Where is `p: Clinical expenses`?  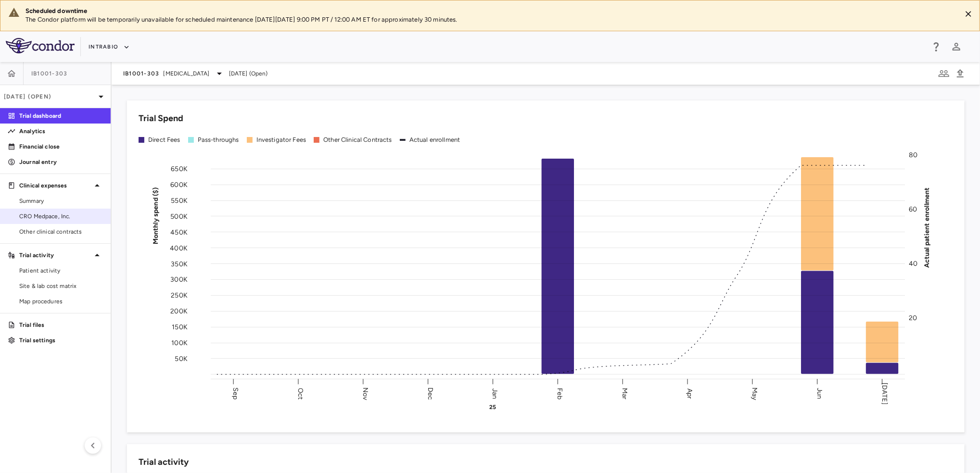
p: Clinical expenses is located at coordinates (55, 185).